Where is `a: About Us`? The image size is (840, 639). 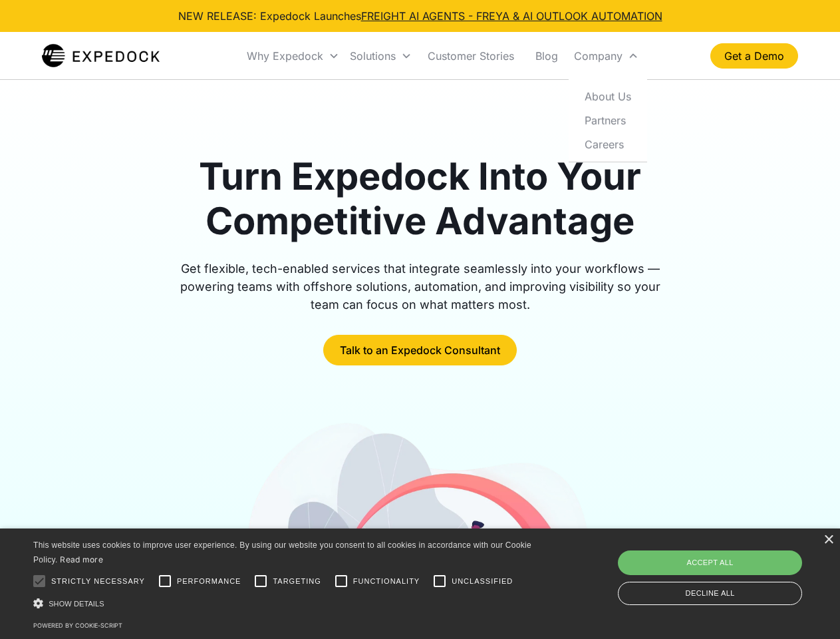
a: About Us is located at coordinates (608, 96).